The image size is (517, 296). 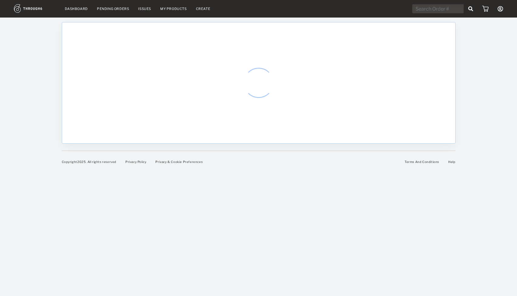 I want to click on a: Help, so click(x=451, y=162).